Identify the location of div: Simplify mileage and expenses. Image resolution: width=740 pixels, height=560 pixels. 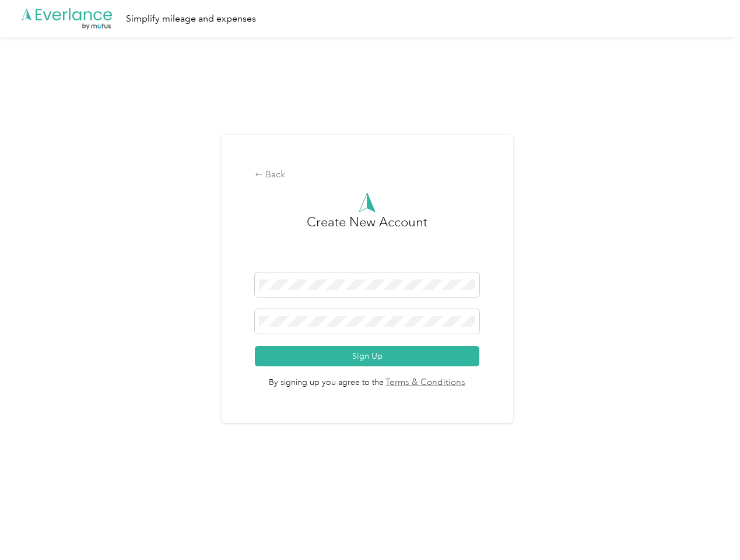
(190, 19).